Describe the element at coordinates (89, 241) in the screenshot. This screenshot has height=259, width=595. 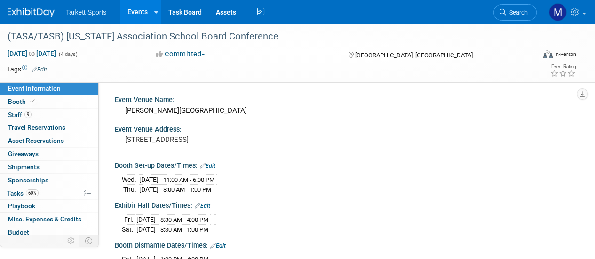
I see `td: Toggle Event Tabs` at that location.